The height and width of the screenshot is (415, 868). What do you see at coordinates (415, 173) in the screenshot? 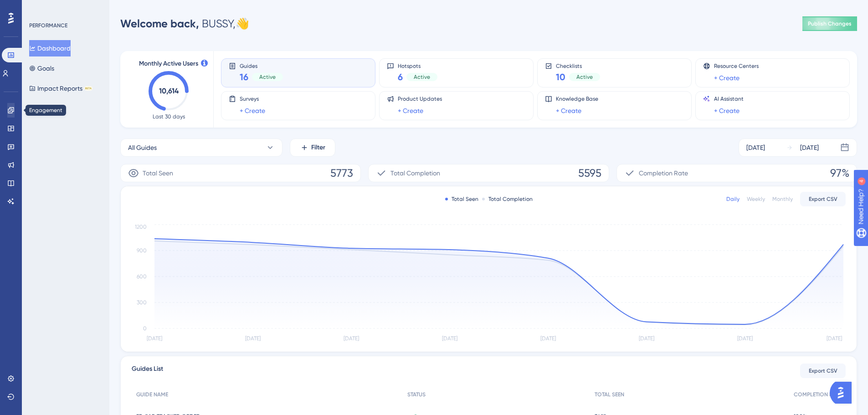
I see `span: Total Completion` at bounding box center [415, 173].